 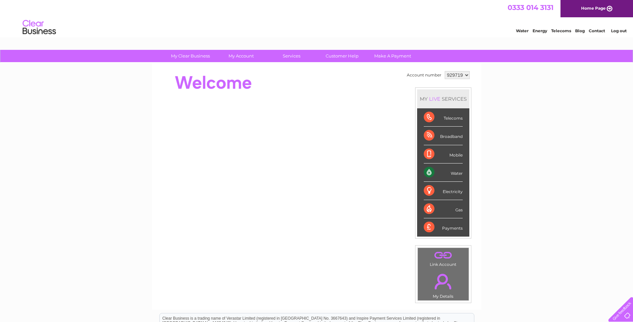 I want to click on td: Link Account, so click(x=443, y=258).